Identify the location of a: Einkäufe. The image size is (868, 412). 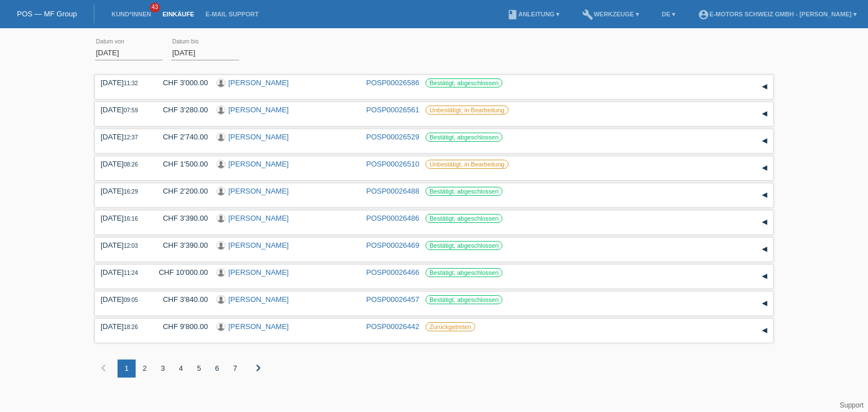
(178, 14).